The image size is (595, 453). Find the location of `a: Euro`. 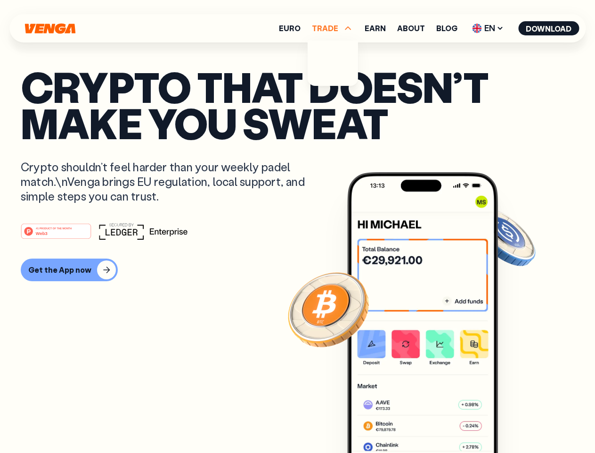

a: Euro is located at coordinates (290, 28).